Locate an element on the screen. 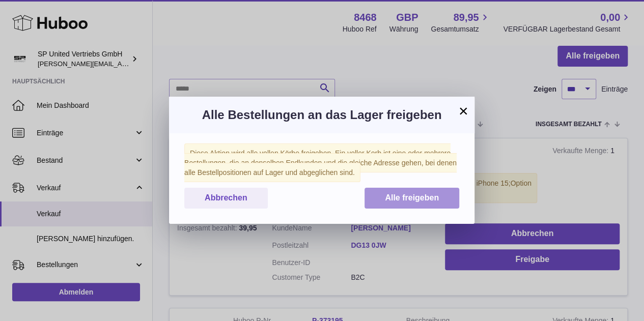 This screenshot has width=644, height=321. button: Alle freigeben is located at coordinates (412, 198).